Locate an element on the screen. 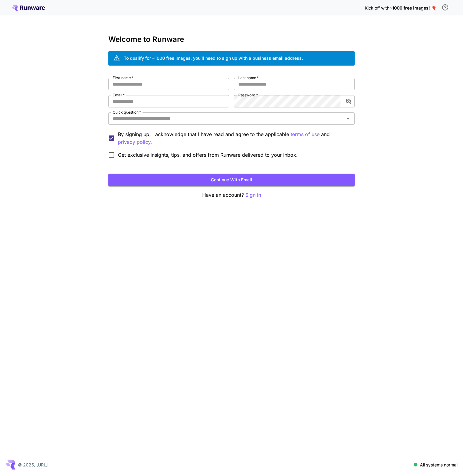  button: toggle password visibility is located at coordinates (348, 101).